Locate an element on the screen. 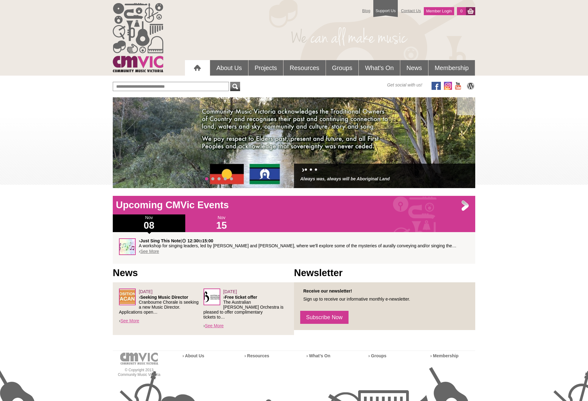  a: Member Login is located at coordinates (439, 11).